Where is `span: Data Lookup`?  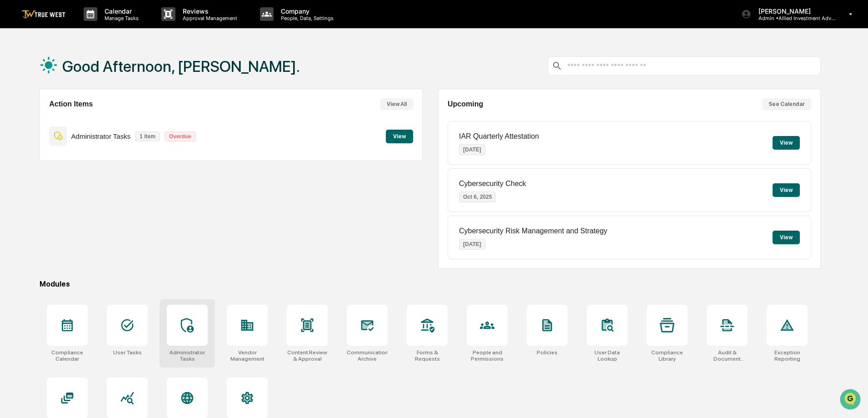 span: Data Lookup is located at coordinates (38, 137).